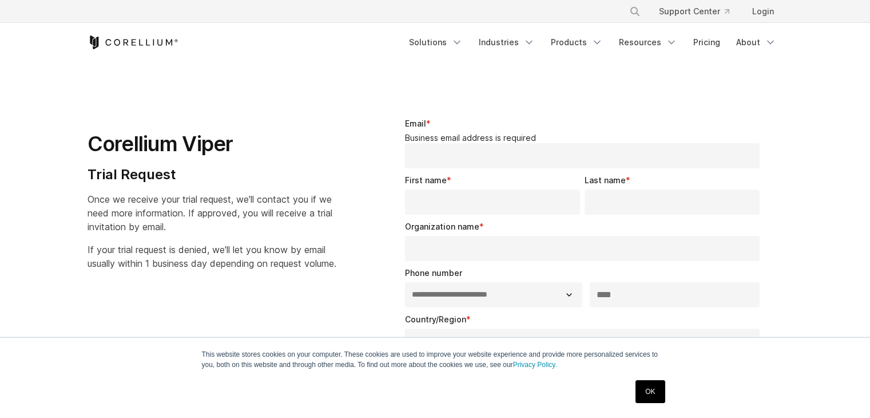 The image size is (870, 418). Describe the element at coordinates (694, 11) in the screenshot. I see `a: Support Center` at that location.